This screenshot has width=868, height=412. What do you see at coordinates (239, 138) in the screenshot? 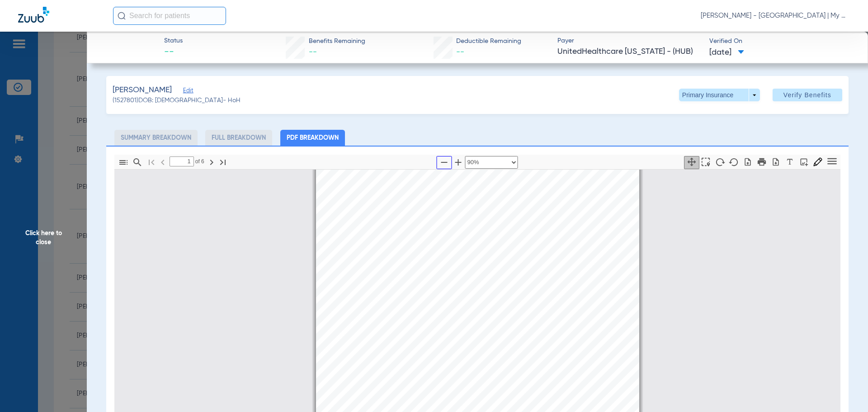
I see `li: Full Breakdown` at bounding box center [239, 138].